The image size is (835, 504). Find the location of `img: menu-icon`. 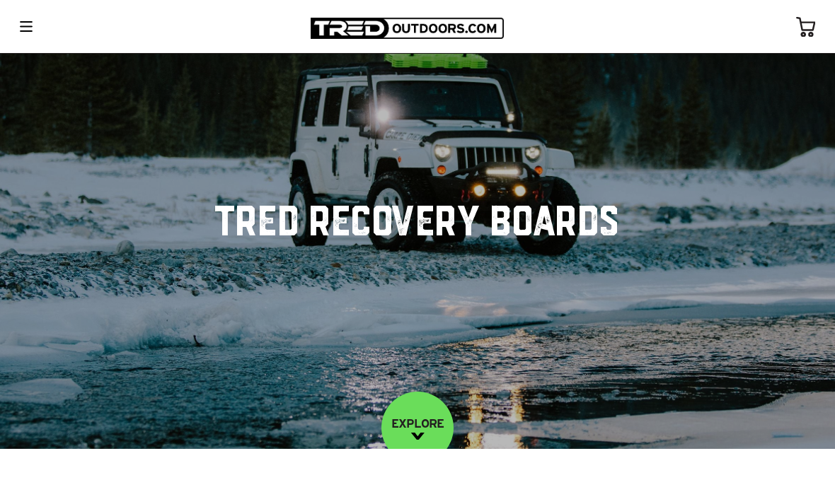

img: menu-icon is located at coordinates (26, 26).